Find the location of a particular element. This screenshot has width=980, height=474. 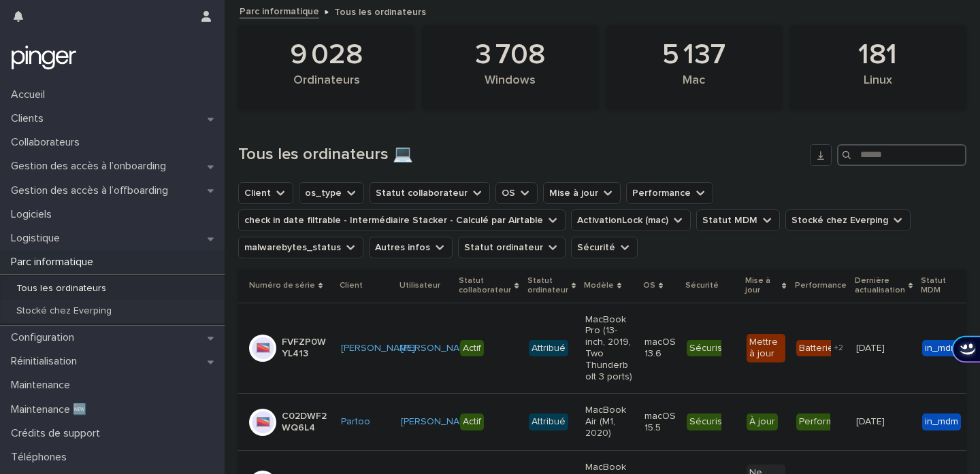

p: MacBook Pro (13-inch, 2019, Two Thunderbolt 3 ports) is located at coordinates (610, 348).